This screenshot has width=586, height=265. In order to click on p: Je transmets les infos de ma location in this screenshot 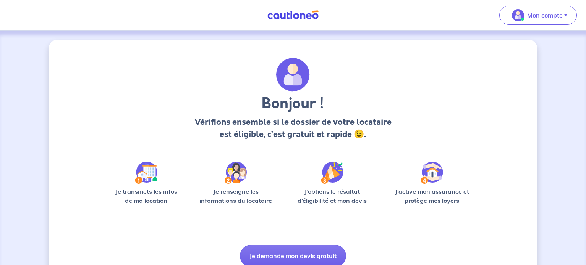, I will do `click(146, 196)`.